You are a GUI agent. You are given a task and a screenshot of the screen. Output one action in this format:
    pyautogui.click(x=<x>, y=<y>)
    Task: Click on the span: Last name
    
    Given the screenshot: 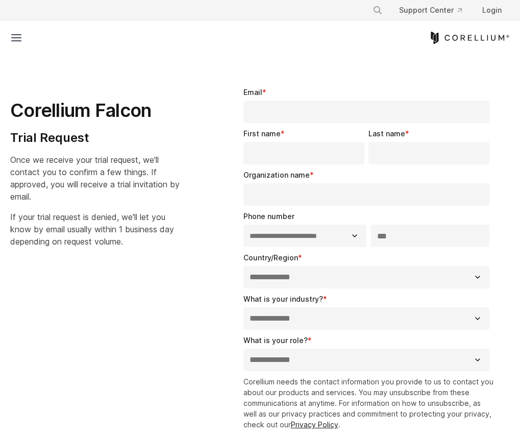 What is the action you would take?
    pyautogui.click(x=387, y=133)
    